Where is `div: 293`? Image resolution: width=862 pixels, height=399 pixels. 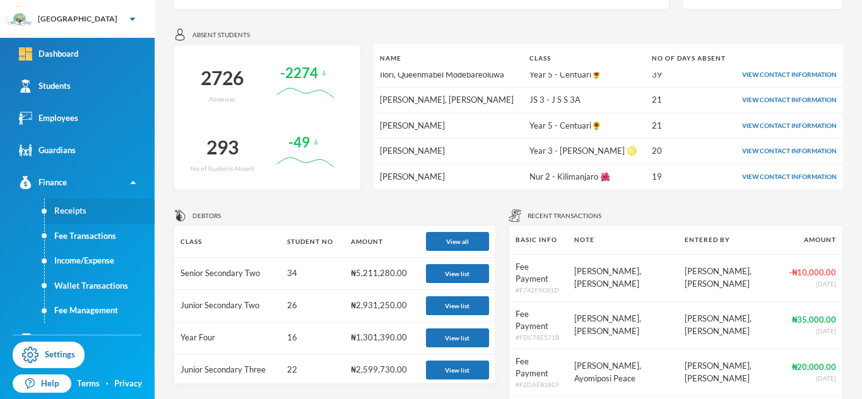 div: 293 is located at coordinates (222, 147).